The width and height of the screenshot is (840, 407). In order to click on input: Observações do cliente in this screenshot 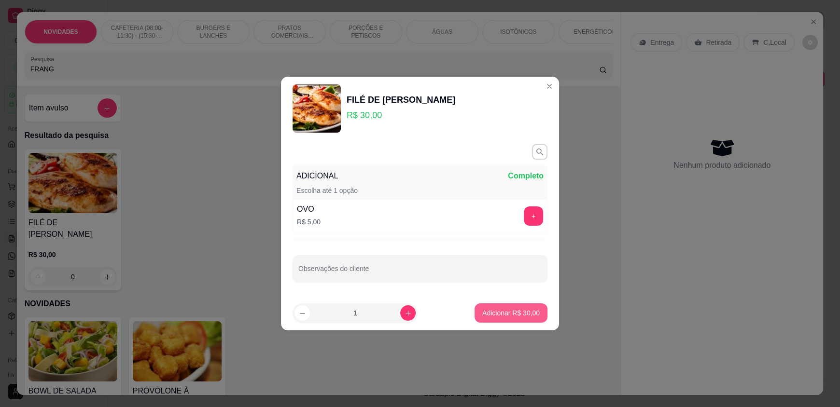, I will do `click(420, 273)`.